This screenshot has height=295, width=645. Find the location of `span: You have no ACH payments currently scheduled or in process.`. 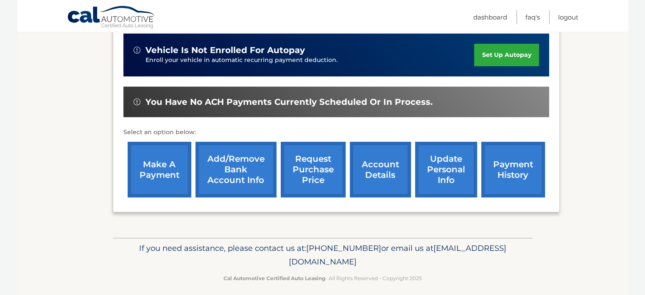

span: You have no ACH payments currently scheduled or in process. is located at coordinates (289, 102).